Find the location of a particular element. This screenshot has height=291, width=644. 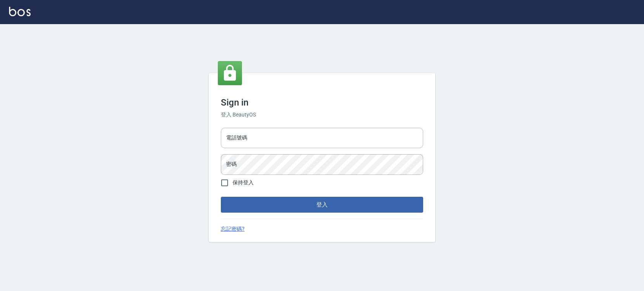

img: Logo is located at coordinates (20, 11).